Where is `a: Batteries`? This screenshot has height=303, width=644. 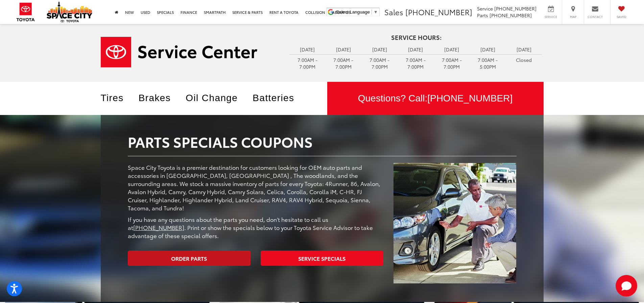 a: Batteries is located at coordinates (278, 98).